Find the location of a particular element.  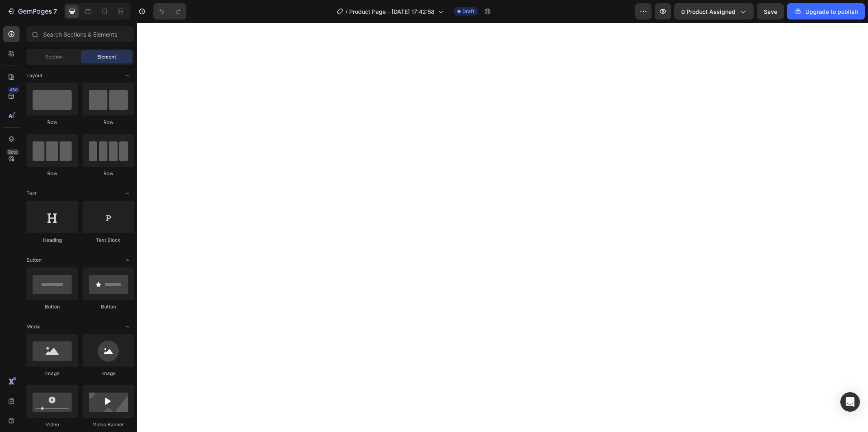

div: Text Block is located at coordinates (108, 241).